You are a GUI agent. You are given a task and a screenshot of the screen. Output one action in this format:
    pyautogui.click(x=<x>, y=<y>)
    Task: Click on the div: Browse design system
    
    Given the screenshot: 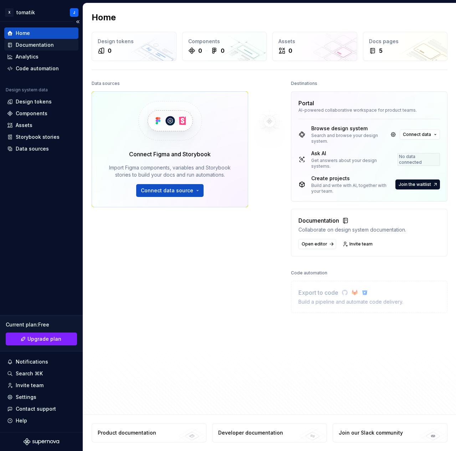 What is the action you would take?
    pyautogui.click(x=349, y=128)
    